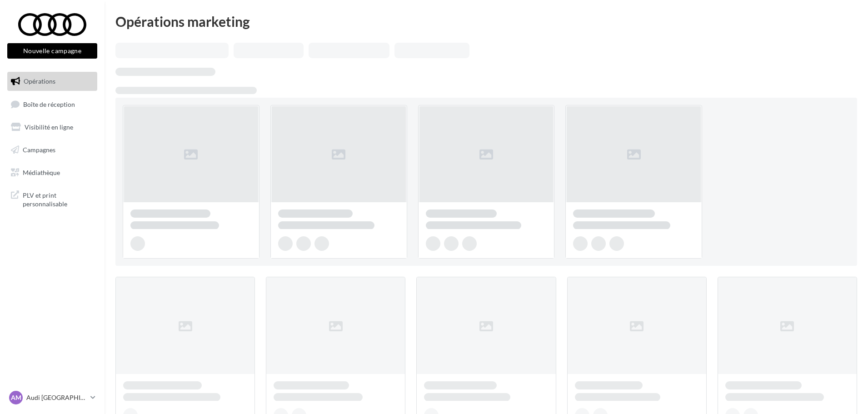 This screenshot has height=414, width=868. Describe the element at coordinates (52, 150) in the screenshot. I see `a: Campagnes` at that location.